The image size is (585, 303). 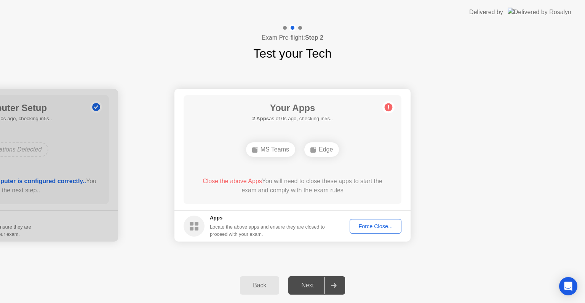 What do you see at coordinates (317, 285) in the screenshot?
I see `button: Next` at bounding box center [317, 285].